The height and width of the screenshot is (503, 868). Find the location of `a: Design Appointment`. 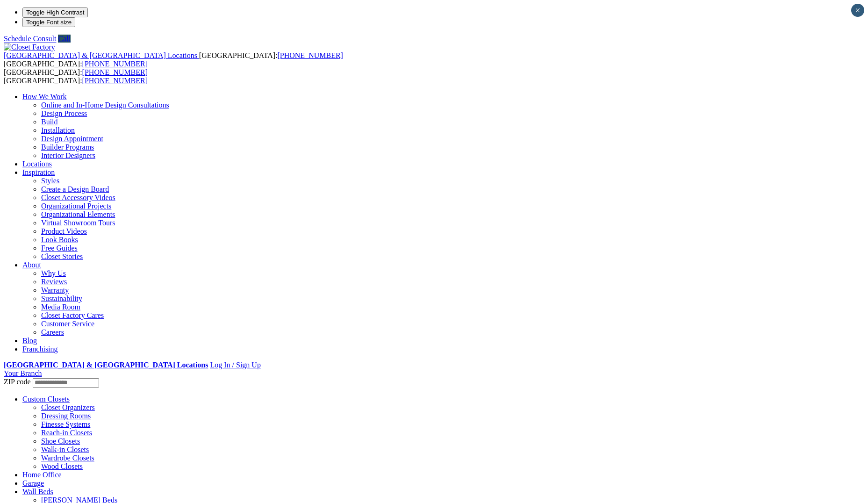

a: Design Appointment is located at coordinates (72, 138).